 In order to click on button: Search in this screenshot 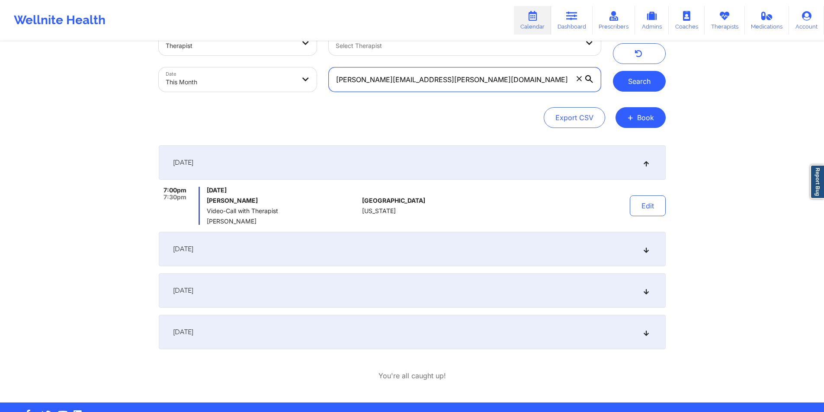, I will do `click(639, 81)`.